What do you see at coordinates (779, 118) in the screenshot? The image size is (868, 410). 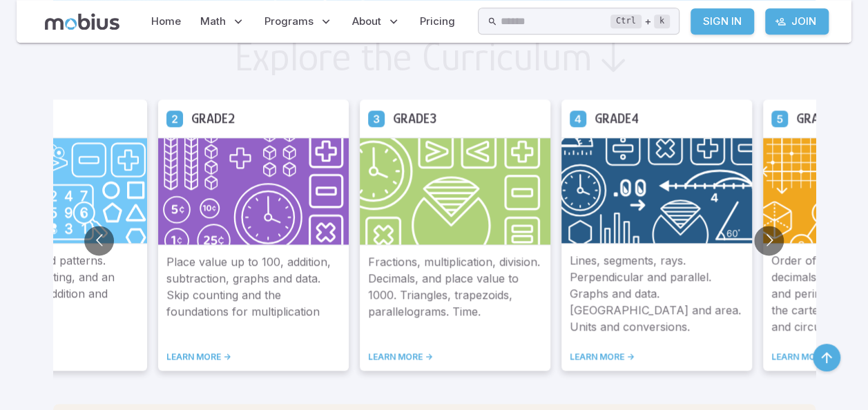 I see `a: Grade 5` at bounding box center [779, 118].